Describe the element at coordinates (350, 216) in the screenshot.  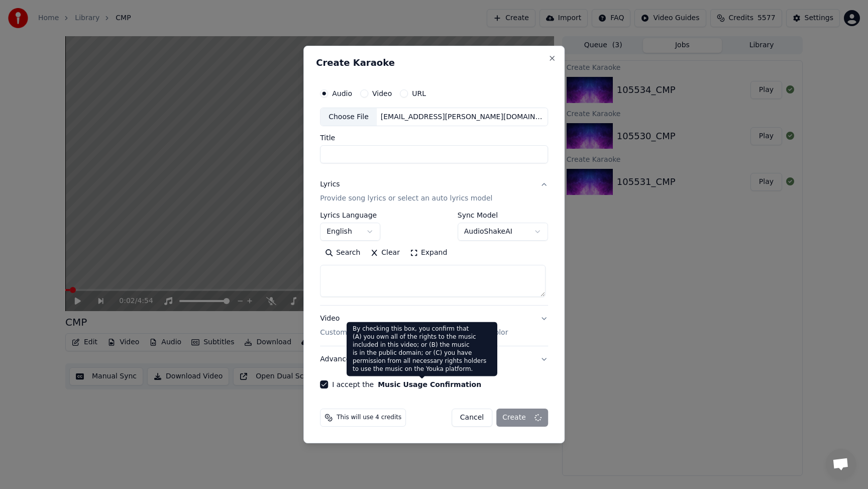
I see `label: Lyrics Language` at that location.